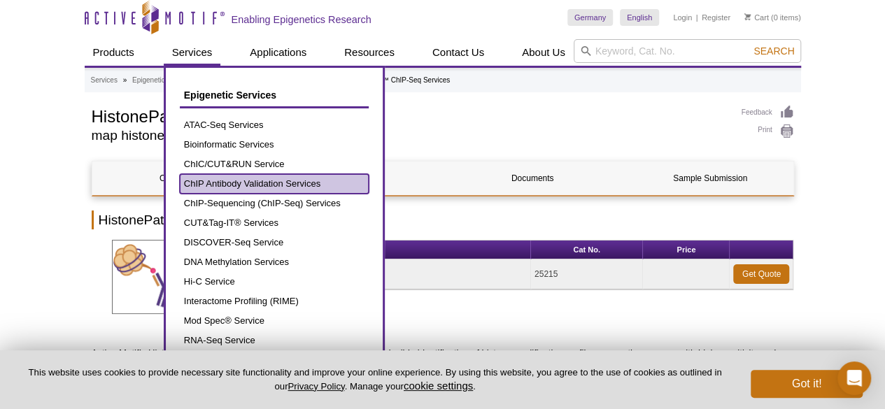  I want to click on a: CUT&Tag-IT® Services, so click(274, 223).